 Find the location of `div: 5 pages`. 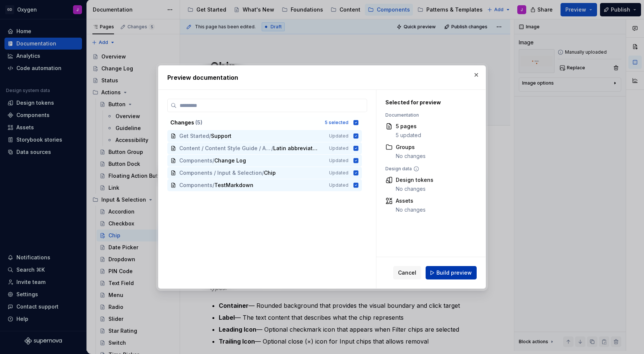

div: 5 pages is located at coordinates (409, 127).